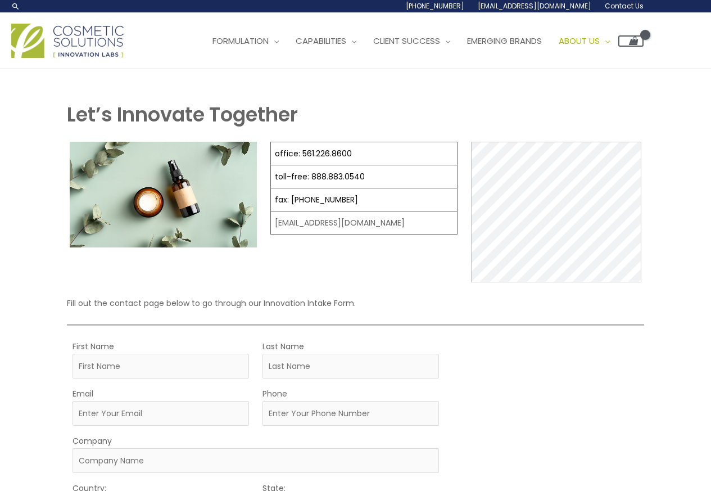  I want to click on span: Contact Us, so click(624, 6).